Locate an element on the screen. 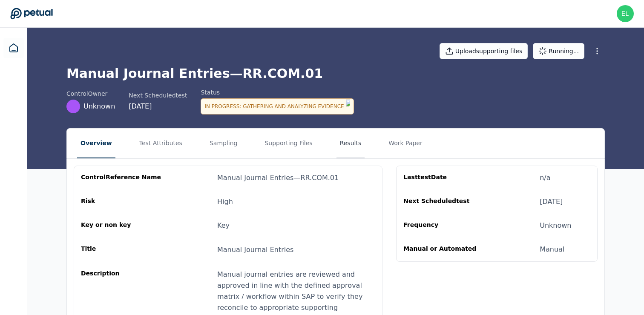 Image resolution: width=644 pixels, height=315 pixels. div: Status is located at coordinates (277, 92).